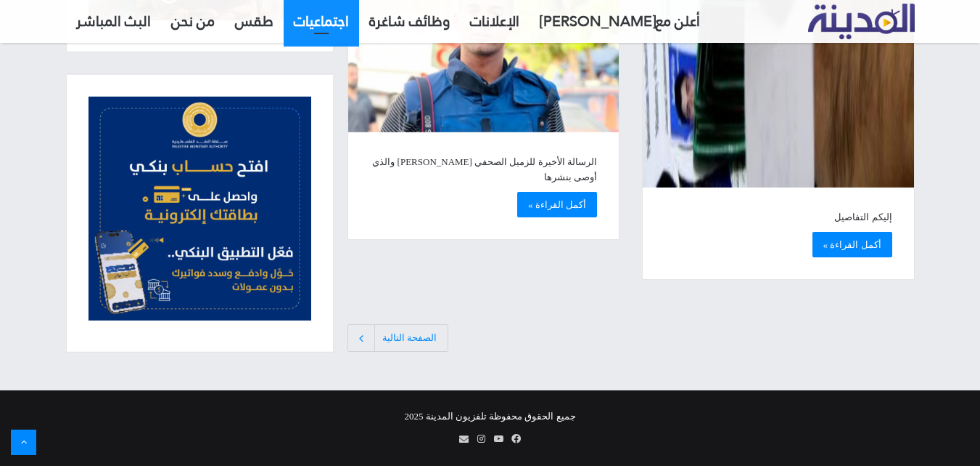 This screenshot has height=466, width=980. What do you see at coordinates (862, 21) in the screenshot?
I see `img: تلفزيون المدينة` at bounding box center [862, 21].